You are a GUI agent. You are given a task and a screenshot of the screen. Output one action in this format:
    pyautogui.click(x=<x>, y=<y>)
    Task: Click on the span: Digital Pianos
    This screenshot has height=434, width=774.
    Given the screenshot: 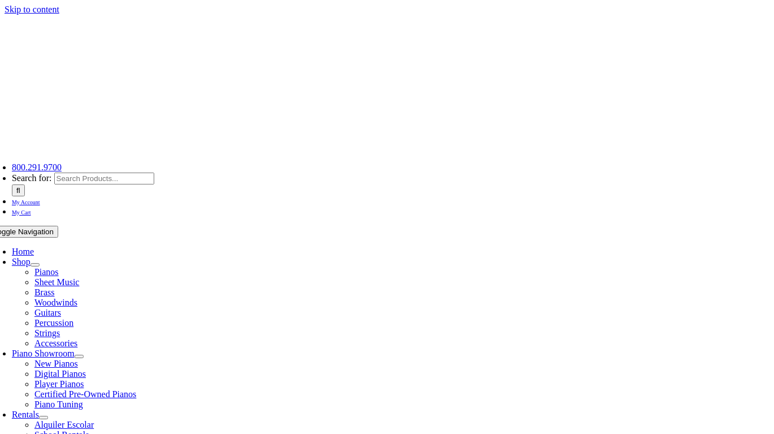 What is the action you would take?
    pyautogui.click(x=60, y=373)
    